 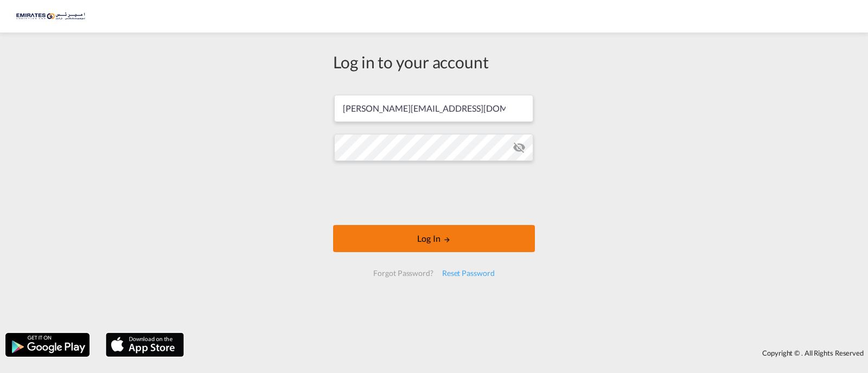 I want to click on div: Forgot Password?, so click(x=403, y=273).